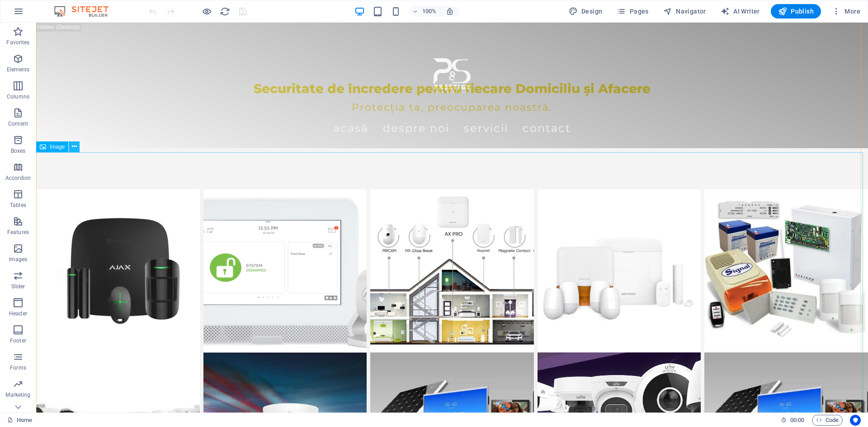  I want to click on p: Forms, so click(18, 368).